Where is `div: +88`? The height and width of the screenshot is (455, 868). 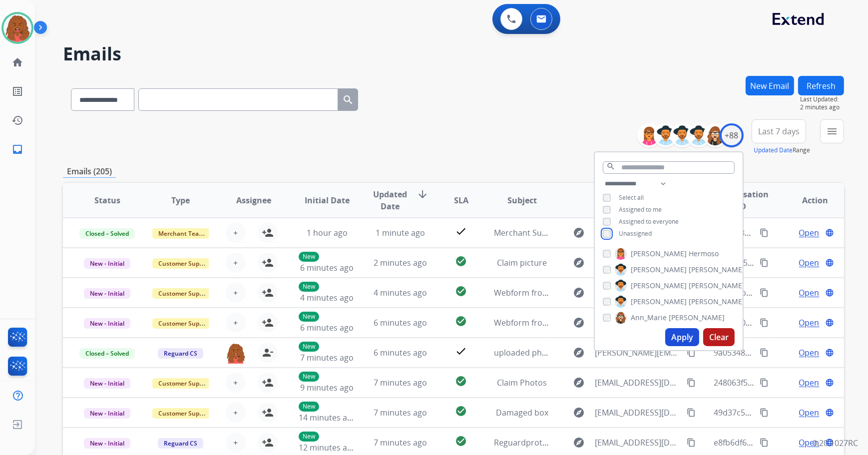 div: +88 is located at coordinates (731, 135).